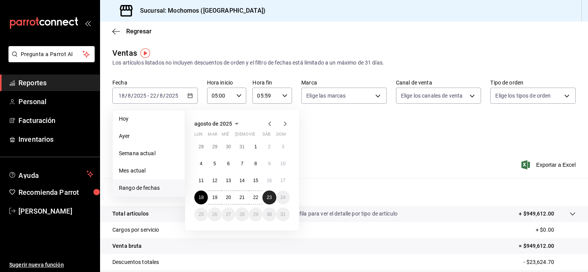 Image resolution: width=588 pixels, height=272 pixels. I want to click on abbr: 14 de agosto de 2025, so click(242, 181).